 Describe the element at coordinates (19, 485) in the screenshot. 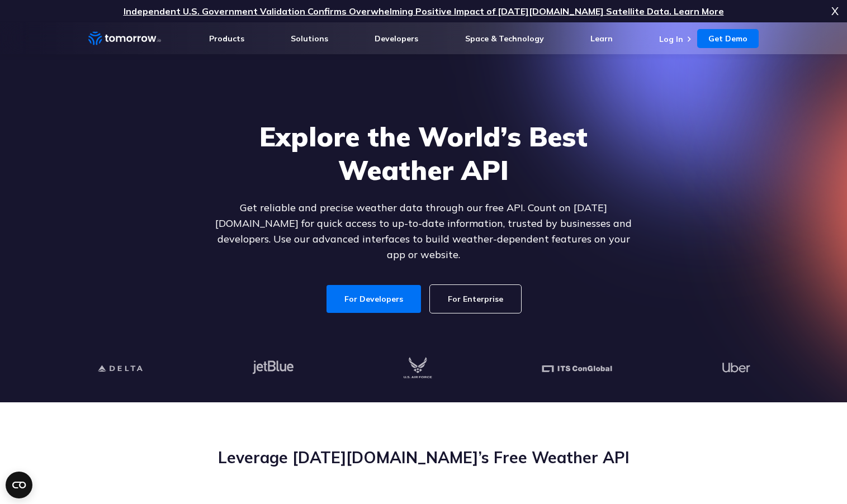

I see `button: Open CMP widget` at that location.